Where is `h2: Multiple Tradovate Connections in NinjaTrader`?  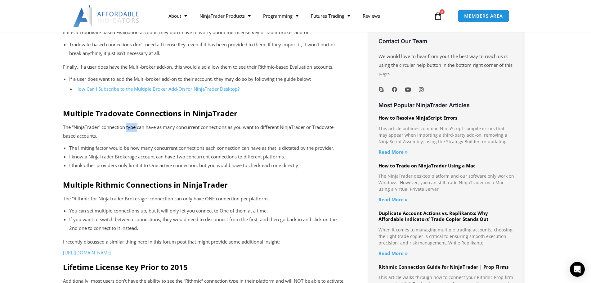
h2: Multiple Tradovate Connections in NinjaTrader is located at coordinates (205, 113).